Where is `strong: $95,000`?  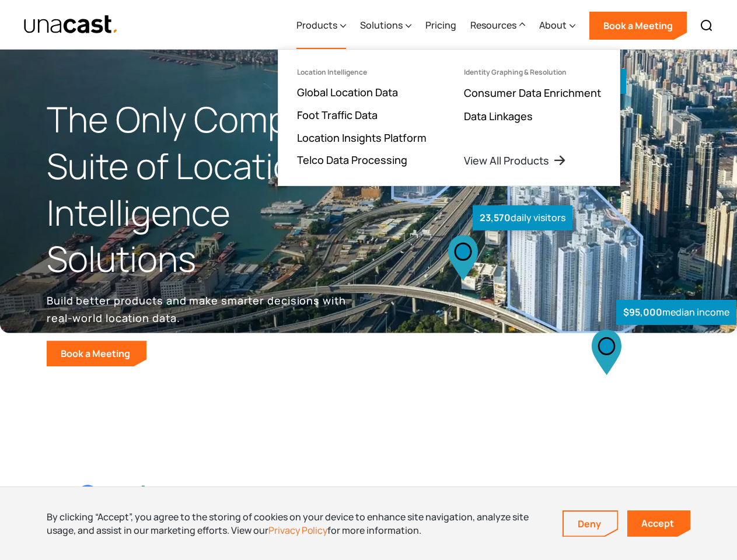 strong: $95,000 is located at coordinates (642, 312).